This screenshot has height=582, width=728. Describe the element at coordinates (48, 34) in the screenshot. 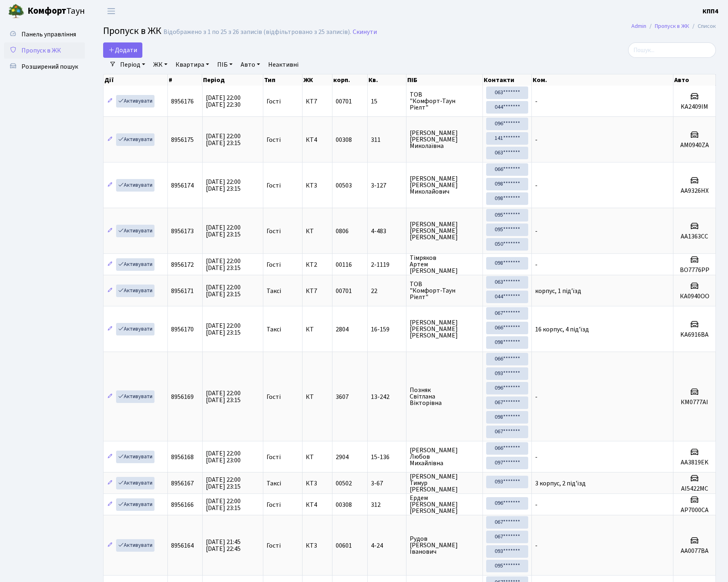

I see `span: Панель управління` at that location.